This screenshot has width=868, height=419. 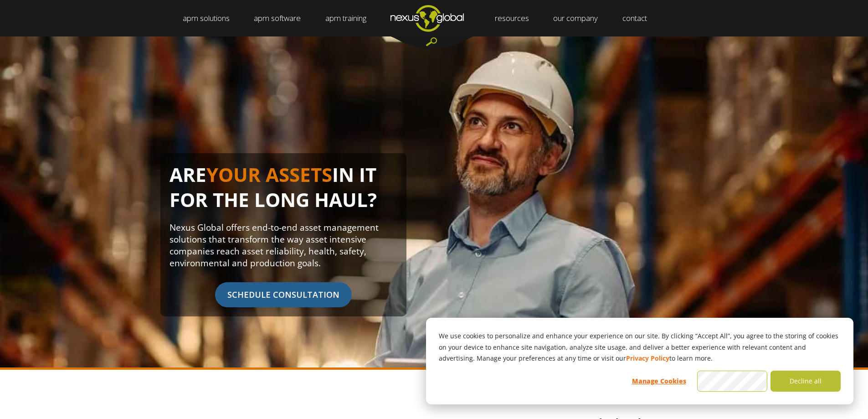 I want to click on button: Manage Cookies, so click(x=659, y=381).